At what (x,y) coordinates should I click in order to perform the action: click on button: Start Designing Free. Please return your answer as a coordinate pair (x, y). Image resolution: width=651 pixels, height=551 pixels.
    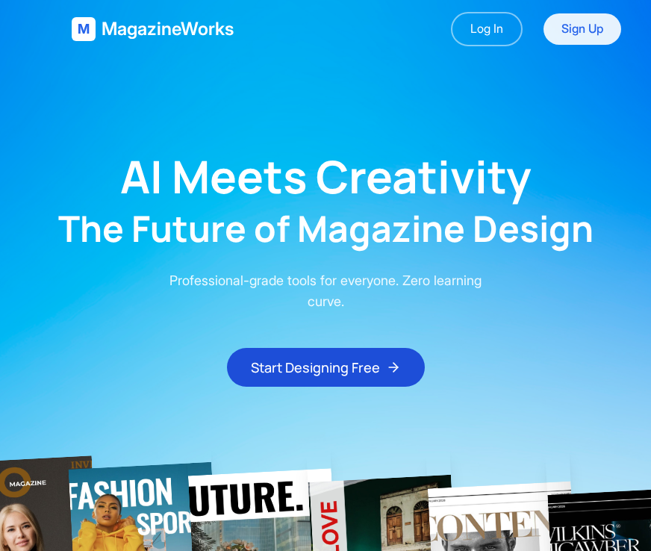
    Looking at the image, I should click on (325, 367).